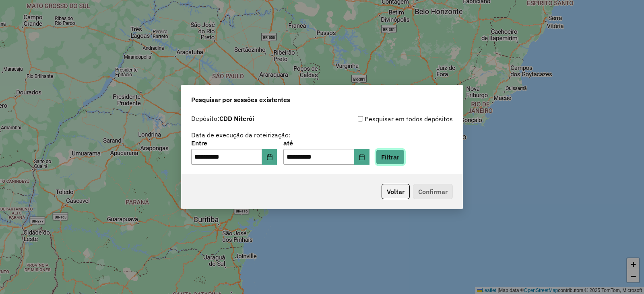 The width and height of the screenshot is (644, 294). Describe the element at coordinates (237, 118) in the screenshot. I see `strong: CDD Niterói` at that location.